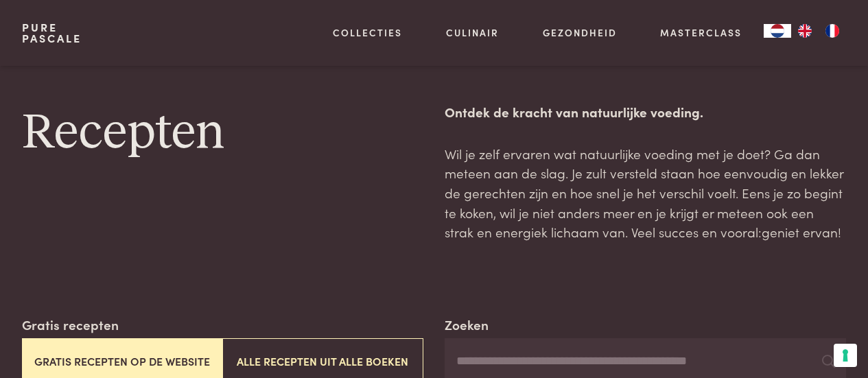 Image resolution: width=868 pixels, height=378 pixels. What do you see at coordinates (573, 111) in the screenshot?
I see `strong: Ontdek de kracht van natuurlijke voeding.` at bounding box center [573, 111].